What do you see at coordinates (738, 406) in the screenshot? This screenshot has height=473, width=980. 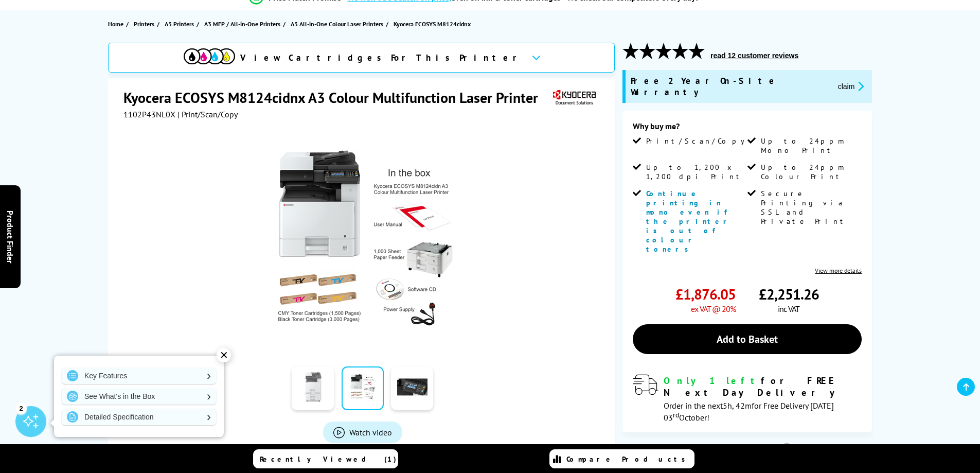 I see `span: 5h, 42m` at bounding box center [738, 406].